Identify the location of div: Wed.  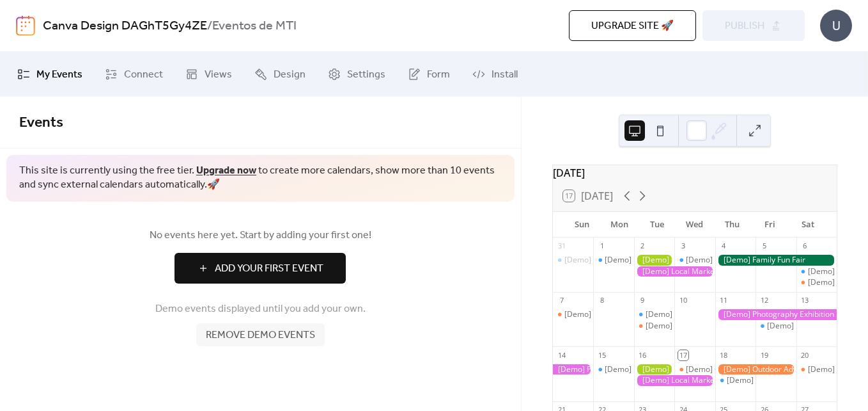
(694, 224).